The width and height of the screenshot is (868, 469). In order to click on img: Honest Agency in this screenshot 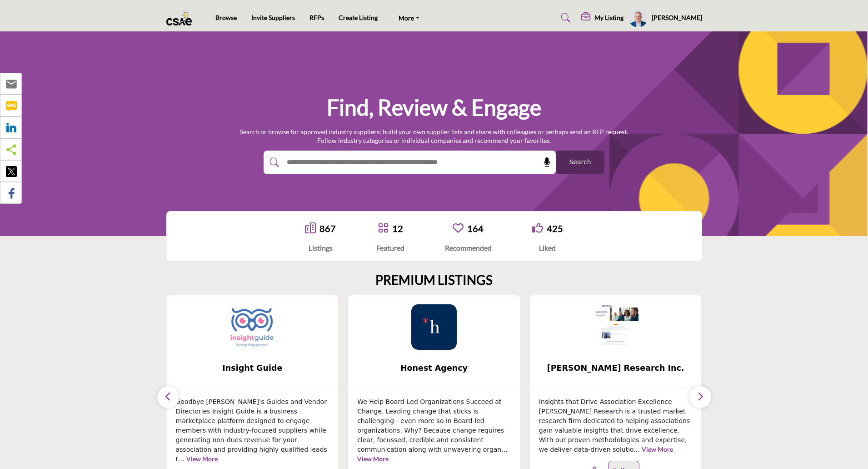, I will do `click(434, 327)`.